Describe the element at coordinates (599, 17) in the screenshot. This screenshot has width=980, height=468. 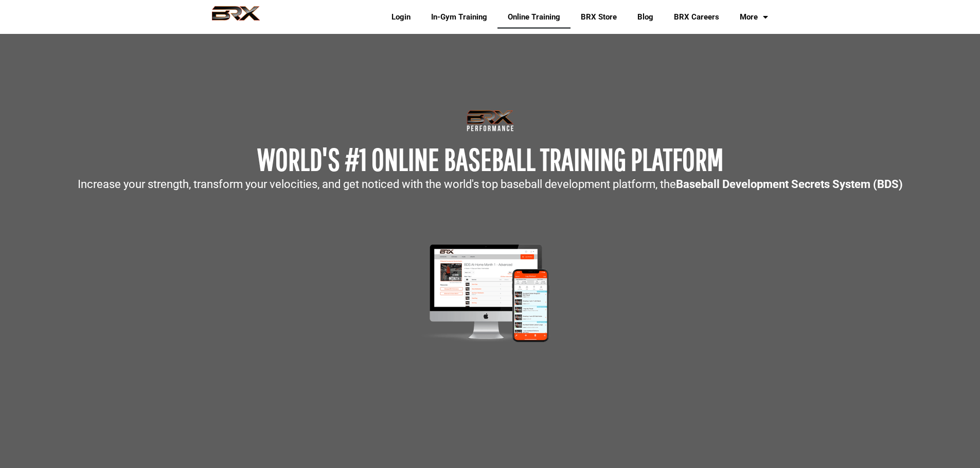
I see `a: BRX Store` at that location.